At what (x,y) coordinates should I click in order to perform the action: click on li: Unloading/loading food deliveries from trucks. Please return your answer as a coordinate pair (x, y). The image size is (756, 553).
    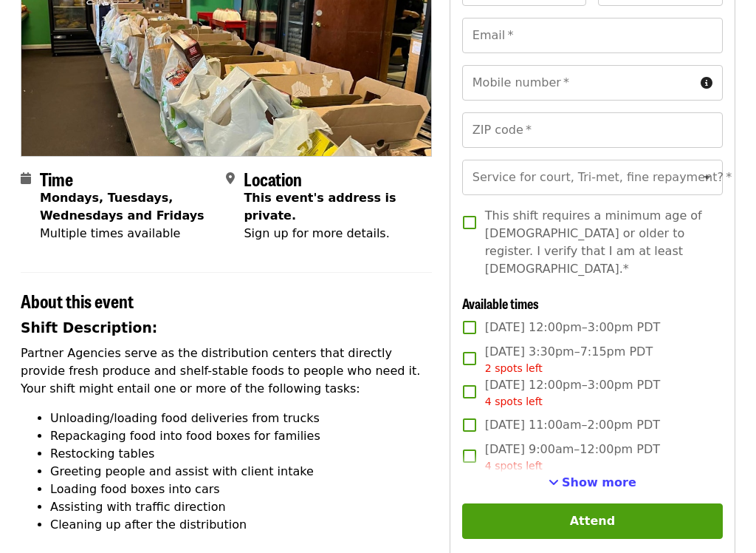
    Looking at the image, I should click on (240, 418).